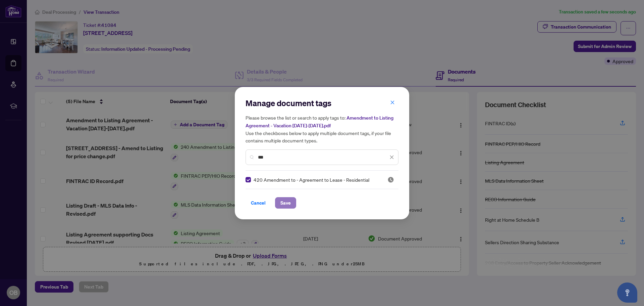  I want to click on span: Save, so click(285, 203).